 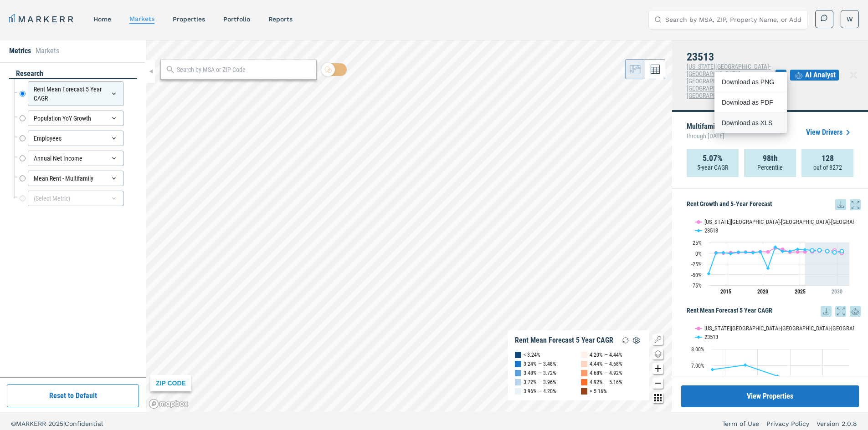 What do you see at coordinates (626, 341) in the screenshot?
I see `img: Reload Legend` at bounding box center [626, 341].